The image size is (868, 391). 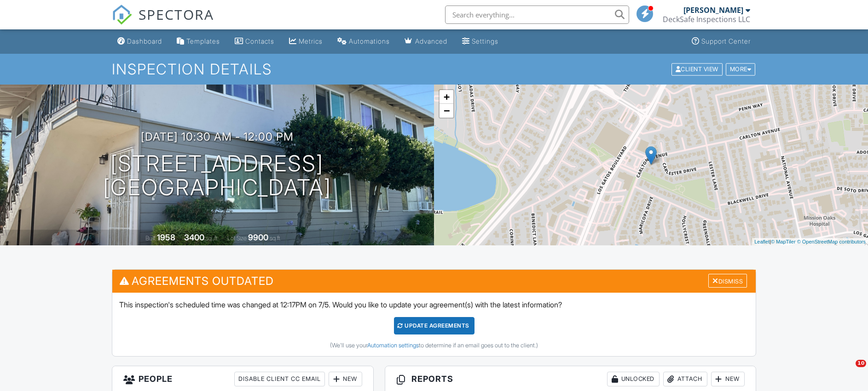 I want to click on input: Search everything..., so click(x=536, y=15).